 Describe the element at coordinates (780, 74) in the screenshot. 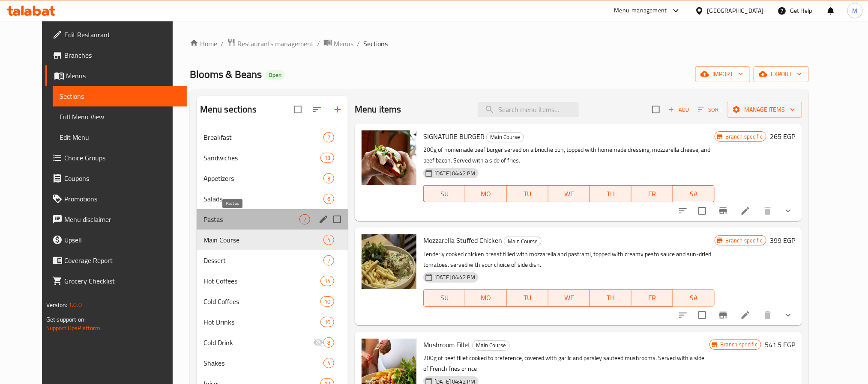

I see `button: export` at that location.